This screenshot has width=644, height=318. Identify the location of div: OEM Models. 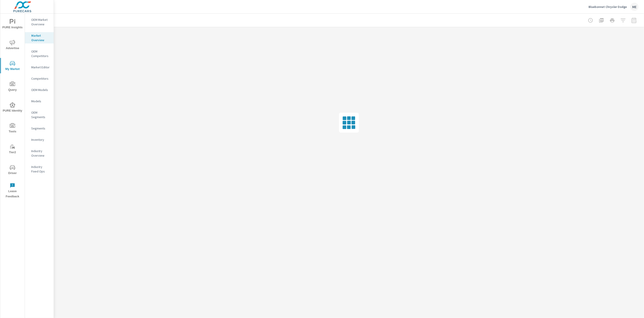
(39, 90).